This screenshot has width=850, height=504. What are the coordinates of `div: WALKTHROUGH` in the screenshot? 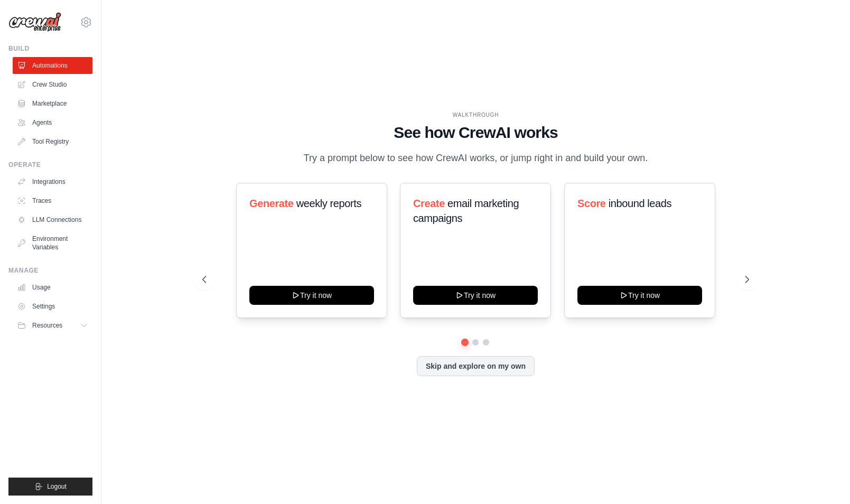 It's located at (476, 115).